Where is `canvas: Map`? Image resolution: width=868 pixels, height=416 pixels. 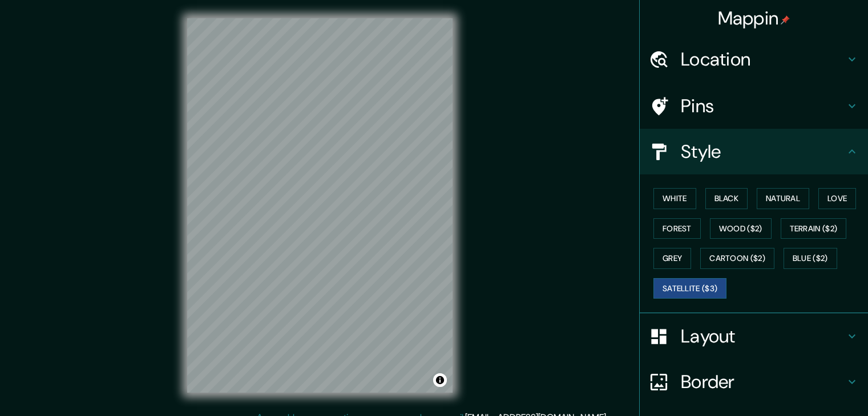 canvas: Map is located at coordinates (319, 205).